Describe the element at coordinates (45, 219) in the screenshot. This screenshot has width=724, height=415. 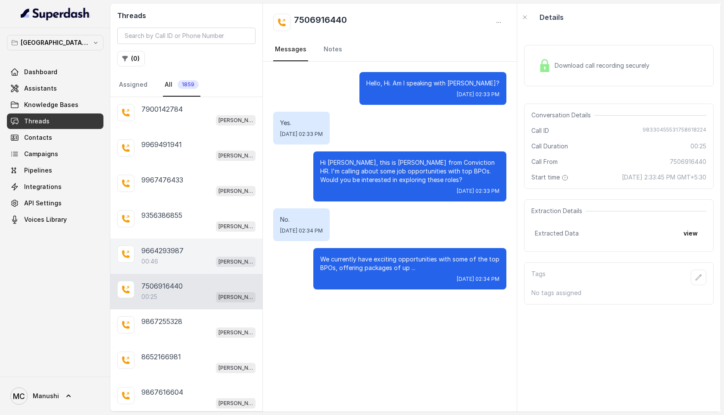
I see `span: Voices Library` at that location.